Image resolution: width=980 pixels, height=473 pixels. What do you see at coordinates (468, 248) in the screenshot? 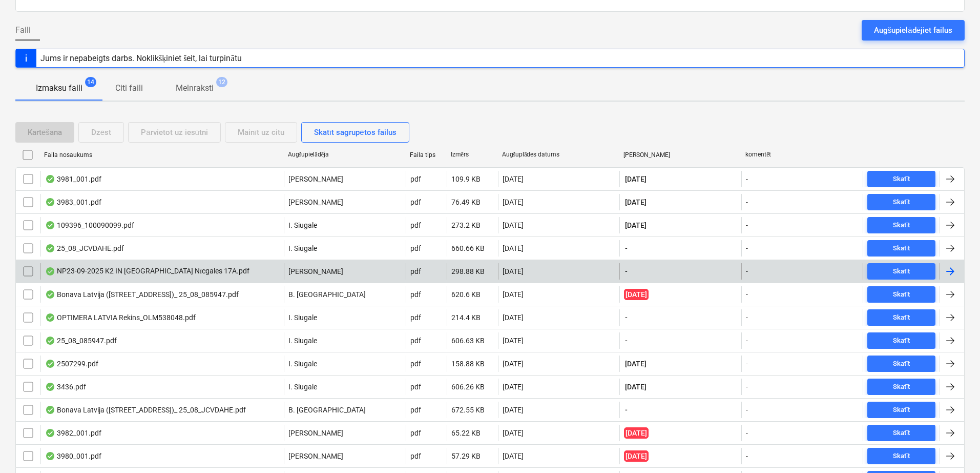
I see `div: 660.66 KB` at bounding box center [468, 248].